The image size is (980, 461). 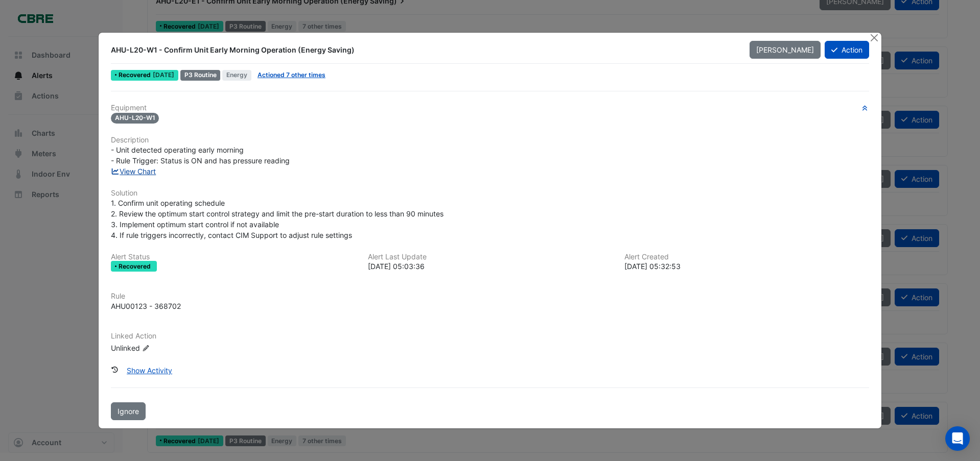 I want to click on span: - Unit detected operating early morning - Rule Trigger: Status is ON and has pressure reading, so click(x=201, y=155).